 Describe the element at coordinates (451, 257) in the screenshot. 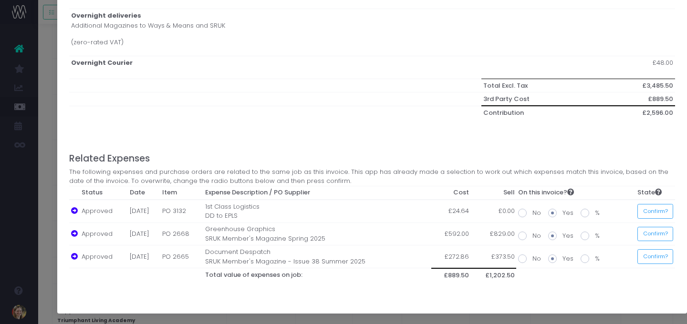

I see `td: £272.86` at that location.